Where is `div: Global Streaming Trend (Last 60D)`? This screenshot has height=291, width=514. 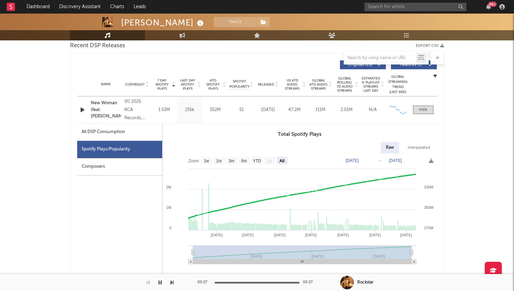 div: Global Streaming Trend (Last 60D) is located at coordinates (398, 85).